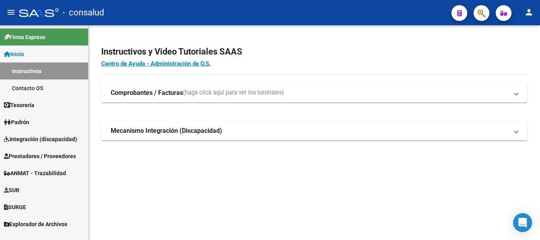 This screenshot has height=240, width=540. Describe the element at coordinates (24, 37) in the screenshot. I see `span: Firma Express` at that location.